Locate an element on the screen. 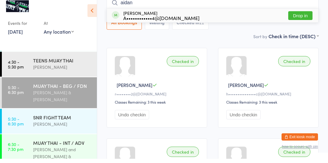 Image resolution: width=328 pixels, height=163 pixels. label: Sort by is located at coordinates (260, 41).